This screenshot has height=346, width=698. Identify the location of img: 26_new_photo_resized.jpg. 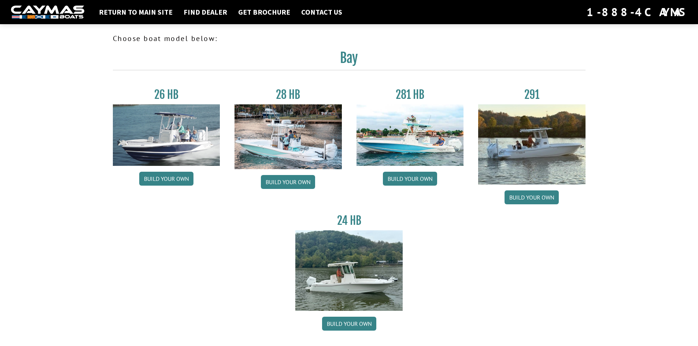
(166, 135).